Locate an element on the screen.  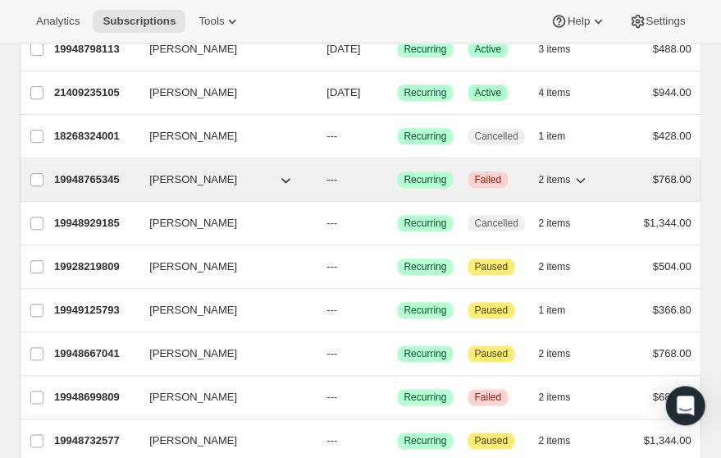
p: 19948732577 is located at coordinates (95, 441).